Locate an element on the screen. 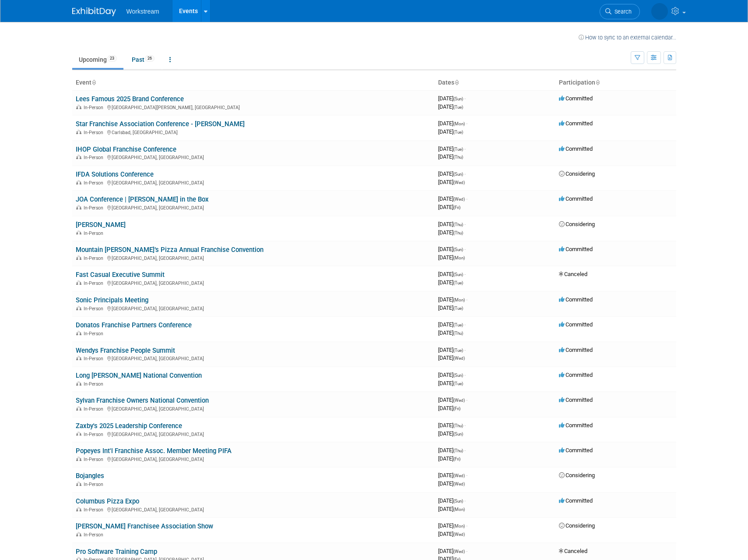 The height and width of the screenshot is (560, 748). span: Search is located at coordinates (622, 11).